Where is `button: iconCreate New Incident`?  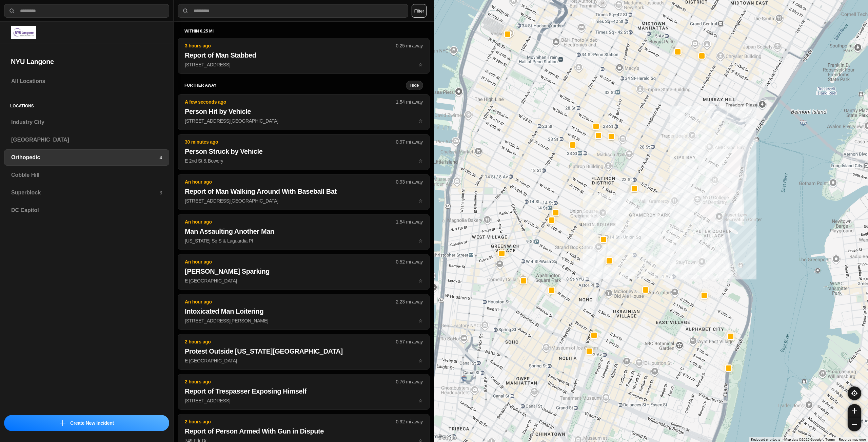
button: iconCreate New Incident is located at coordinates (86, 423).